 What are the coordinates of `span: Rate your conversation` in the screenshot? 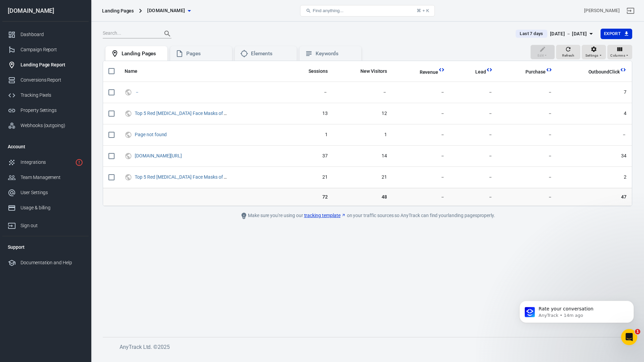 It's located at (56, 22).